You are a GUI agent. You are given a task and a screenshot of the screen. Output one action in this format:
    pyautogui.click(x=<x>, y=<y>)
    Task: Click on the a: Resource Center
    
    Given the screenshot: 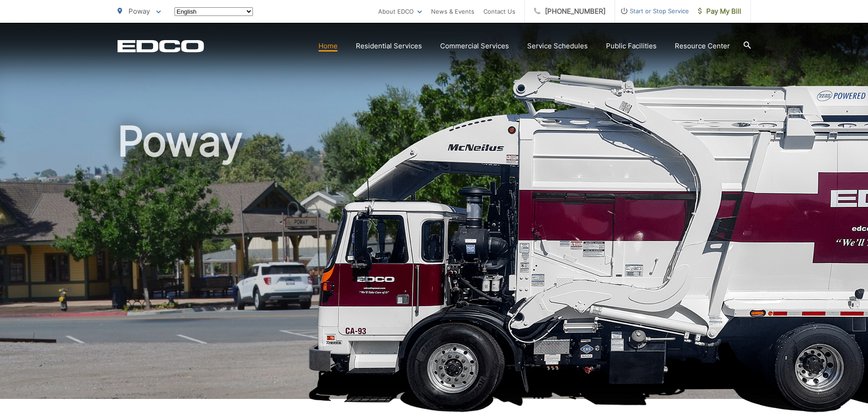 What is the action you would take?
    pyautogui.click(x=702, y=46)
    